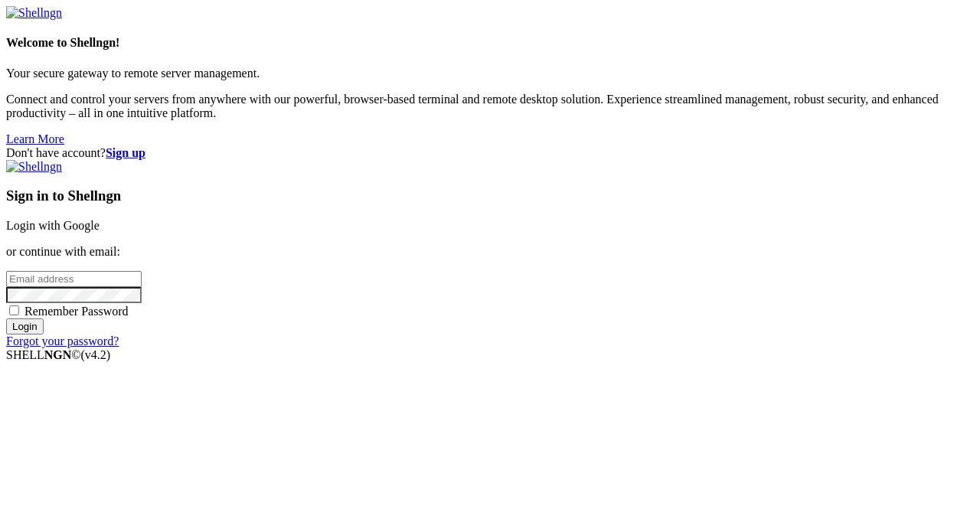 The width and height of the screenshot is (980, 509). What do you see at coordinates (35, 139) in the screenshot?
I see `a: Learn More` at bounding box center [35, 139].